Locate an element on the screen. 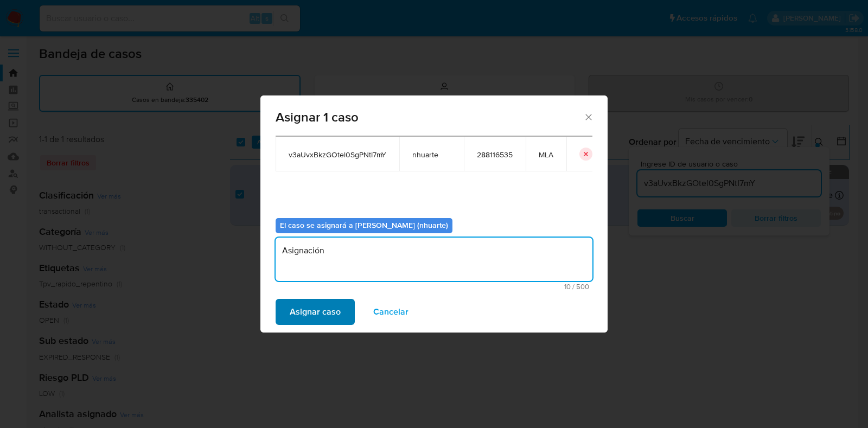  textarea: Asignación is located at coordinates (434, 259).